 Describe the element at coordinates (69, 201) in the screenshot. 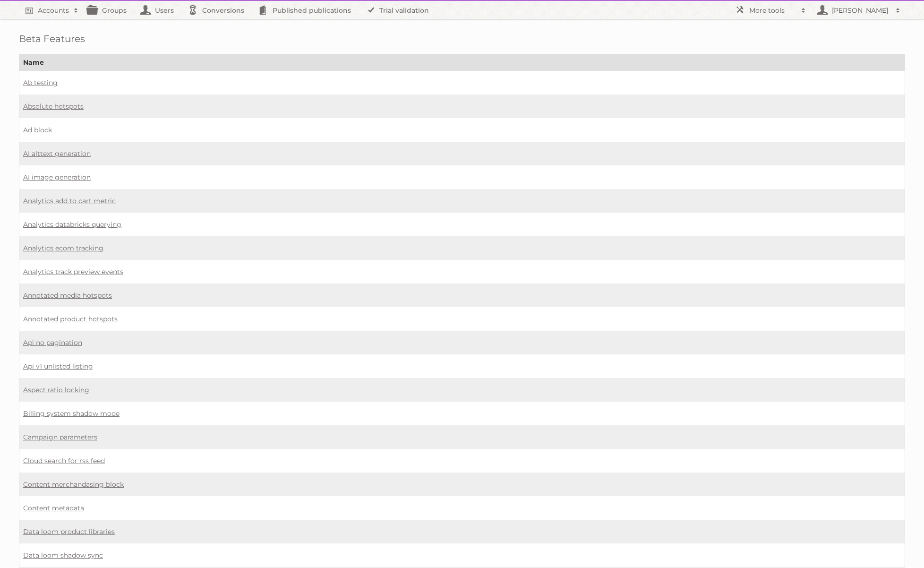

I see `a: Analytics add to cart metric` at that location.